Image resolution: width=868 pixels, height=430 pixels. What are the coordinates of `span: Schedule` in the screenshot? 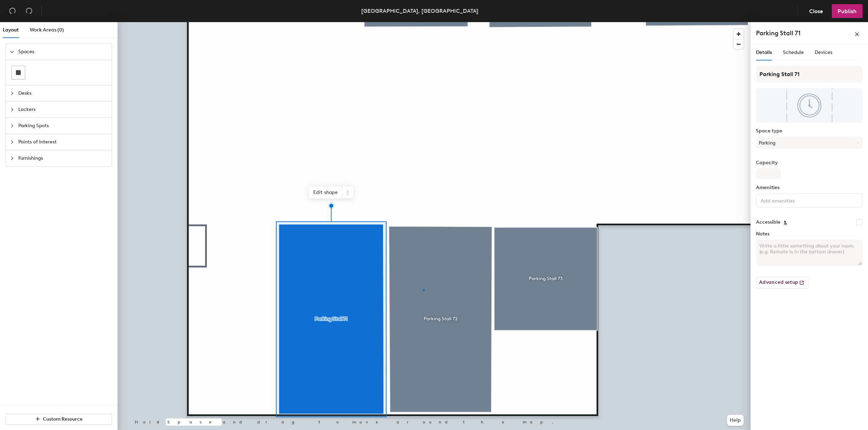 It's located at (793, 52).